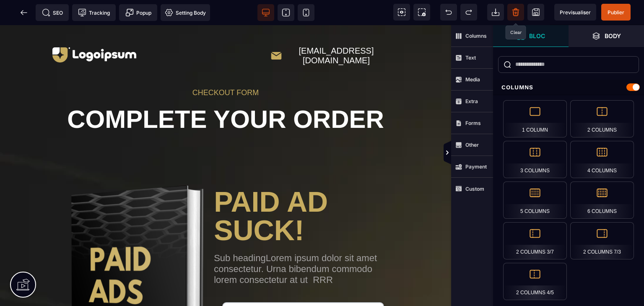  What do you see at coordinates (535, 159) in the screenshot?
I see `div: 3 Columns` at bounding box center [535, 159].